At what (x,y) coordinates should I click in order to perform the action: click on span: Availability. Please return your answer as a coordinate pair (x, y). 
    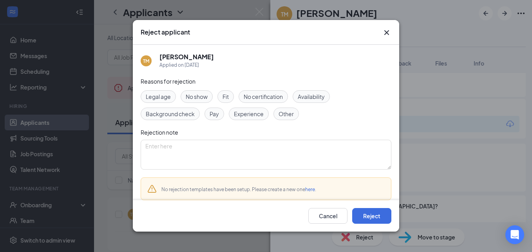
    Looking at the image, I should click on (311, 96).